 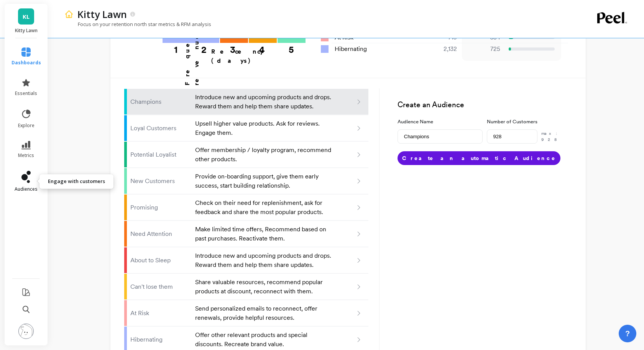 What do you see at coordinates (263, 287) in the screenshot?
I see `p: Share valuable resources, recommend popular products at discount, reconnect with them.` at bounding box center [263, 287].